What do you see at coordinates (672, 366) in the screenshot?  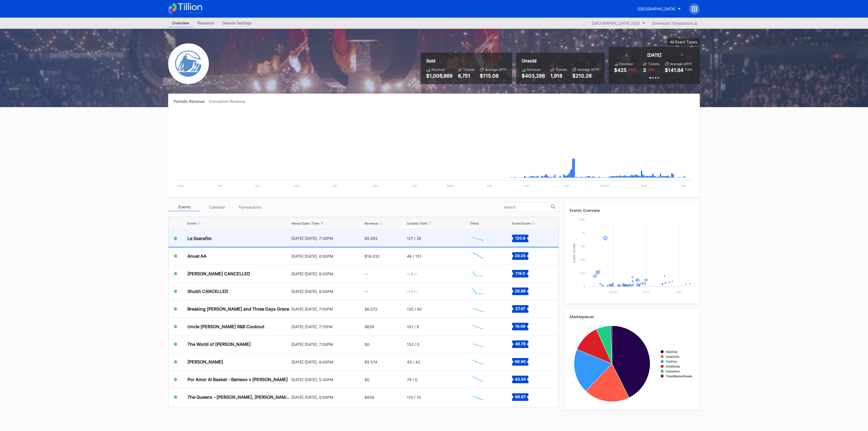 I see `text: VividSeats` at bounding box center [672, 366].